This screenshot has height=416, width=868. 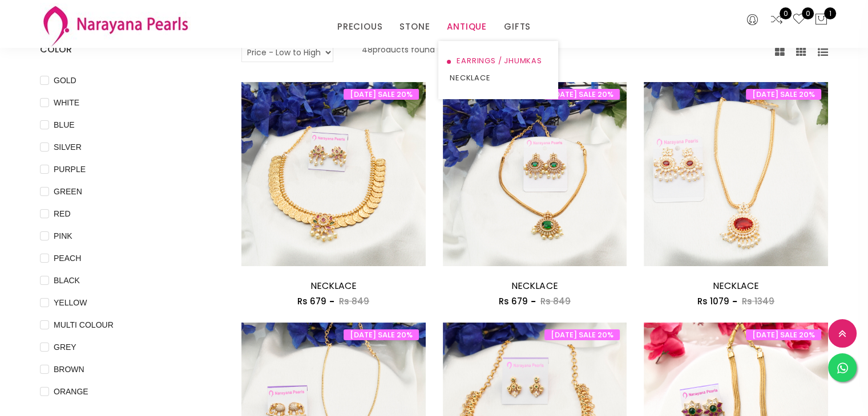 I want to click on span: Rs 1079, so click(x=713, y=301).